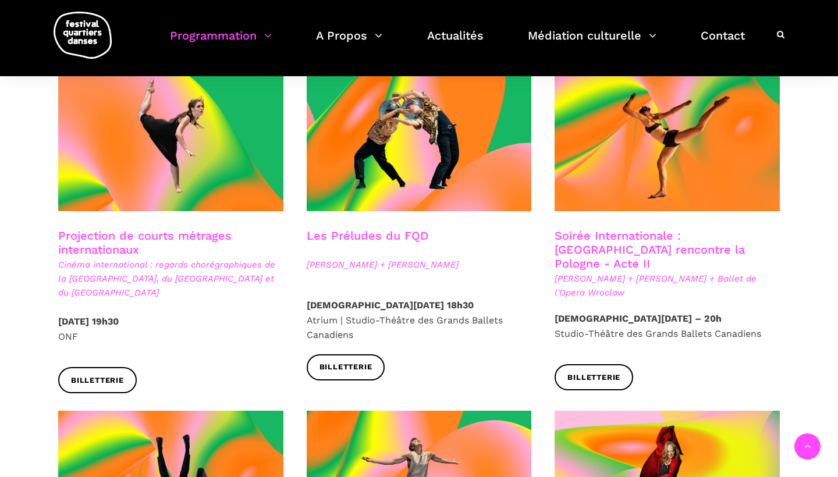 The height and width of the screenshot is (477, 838). Describe the element at coordinates (171, 243) in the screenshot. I see `h3: Projection de courts métrages internationaux` at that location.